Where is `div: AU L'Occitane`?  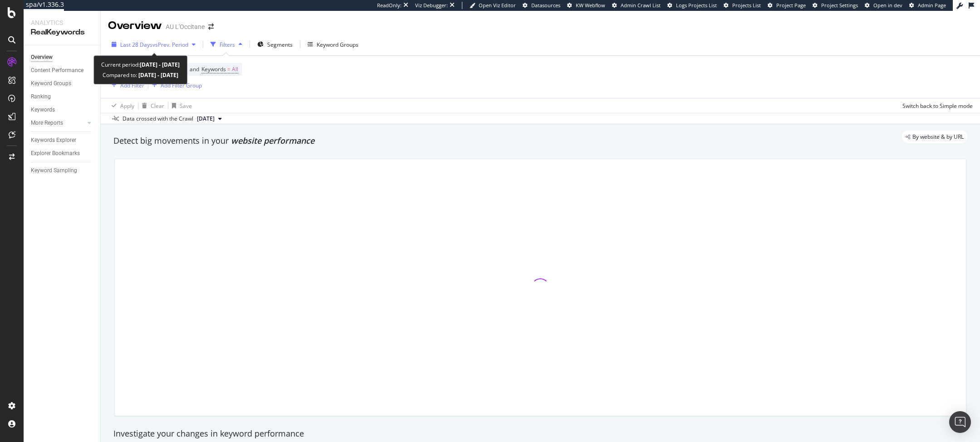
div: AU L'Occitane is located at coordinates (186, 27).